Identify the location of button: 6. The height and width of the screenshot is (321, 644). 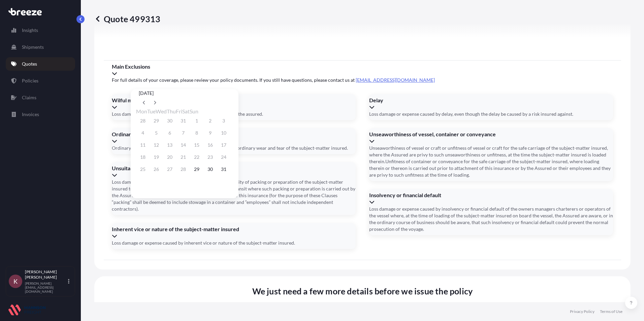
(169, 133).